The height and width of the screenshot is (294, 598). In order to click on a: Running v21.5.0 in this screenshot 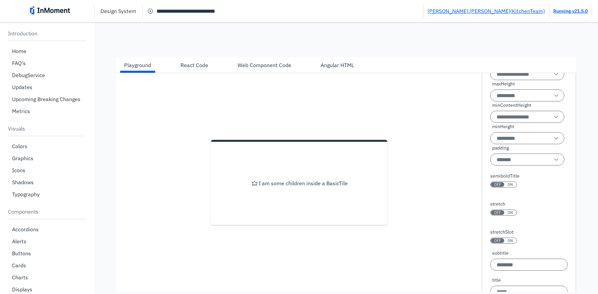, I will do `click(571, 11)`.